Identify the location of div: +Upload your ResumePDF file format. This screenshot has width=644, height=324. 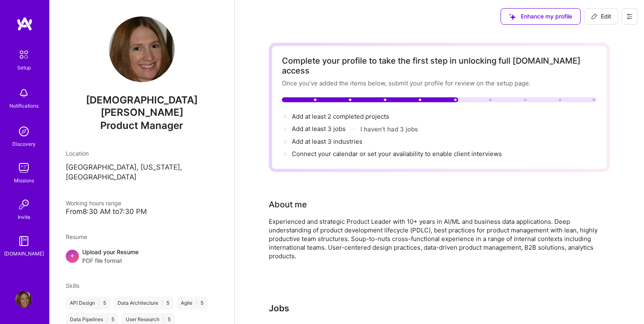
(142, 256).